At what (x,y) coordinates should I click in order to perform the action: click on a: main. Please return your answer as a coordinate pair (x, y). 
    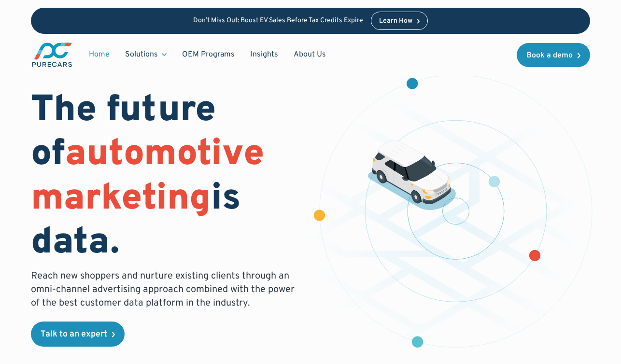
    Looking at the image, I should click on (52, 55).